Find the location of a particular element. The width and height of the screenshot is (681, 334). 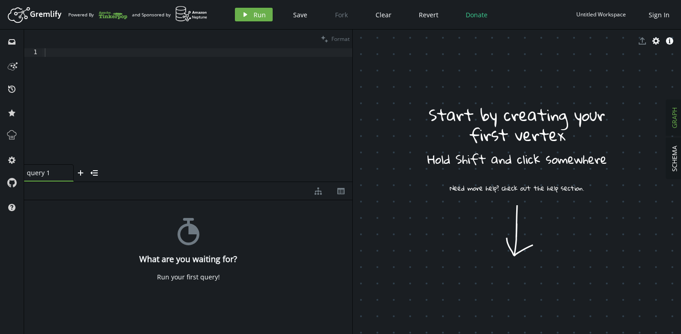

span: Run is located at coordinates (259, 15).